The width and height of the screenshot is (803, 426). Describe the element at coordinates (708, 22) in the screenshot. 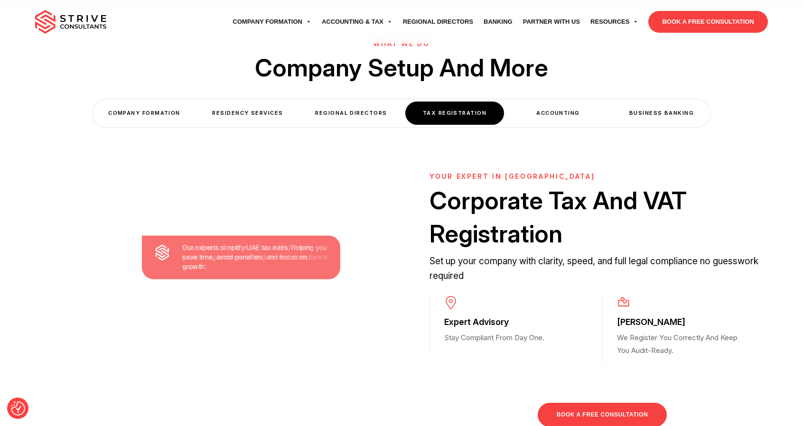

I see `a: BOOK A FREE CONSULTATION` at that location.